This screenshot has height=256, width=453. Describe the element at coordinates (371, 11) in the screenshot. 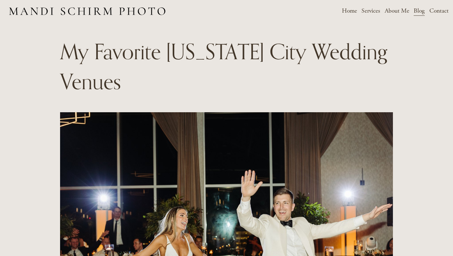

I see `a: folder dropdown` at that location.